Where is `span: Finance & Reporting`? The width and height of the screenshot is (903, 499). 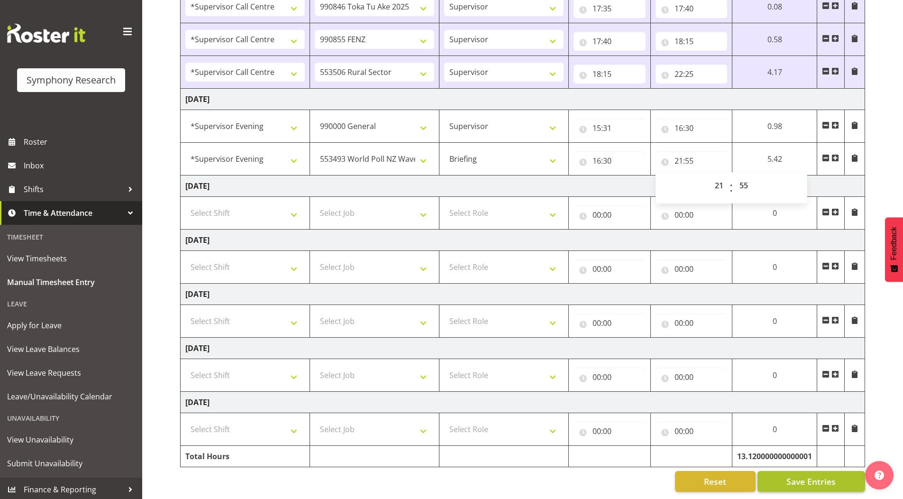 span: Finance & Reporting is located at coordinates (73, 489).